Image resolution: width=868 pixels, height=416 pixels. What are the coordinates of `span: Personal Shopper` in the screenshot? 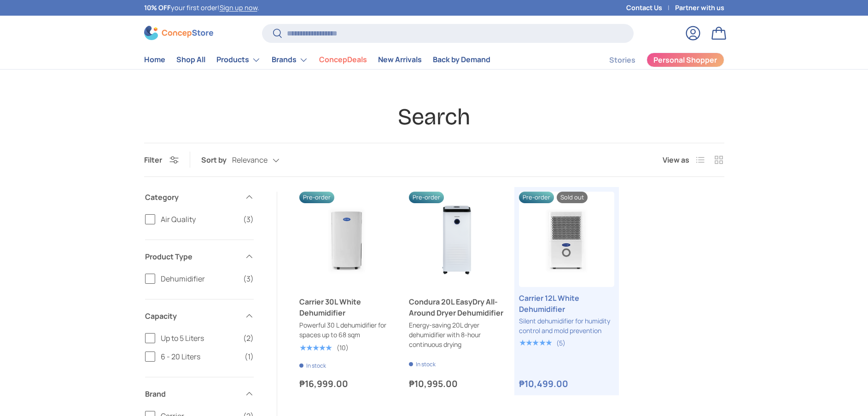 It's located at (686, 60).